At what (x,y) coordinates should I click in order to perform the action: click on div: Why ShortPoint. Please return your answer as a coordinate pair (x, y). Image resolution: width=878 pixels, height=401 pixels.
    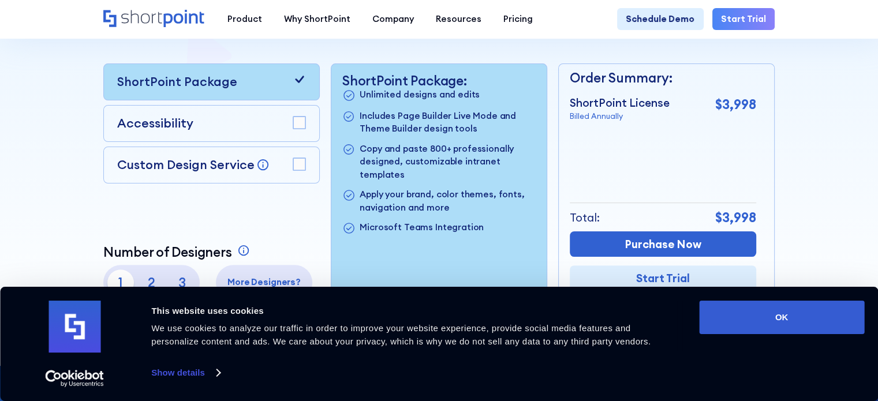
    Looking at the image, I should click on (317, 19).